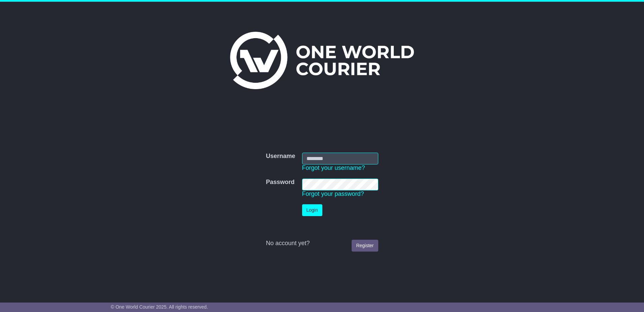 The image size is (644, 312). Describe the element at coordinates (159, 307) in the screenshot. I see `span: © One World Courier 2025. All rights reserved.` at that location.